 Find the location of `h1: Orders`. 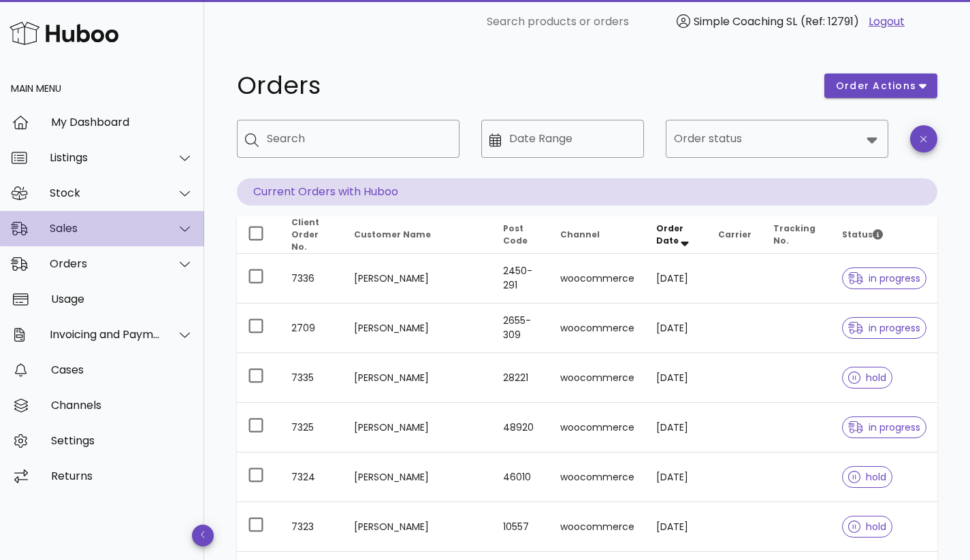

h1: Orders is located at coordinates (522, 85).